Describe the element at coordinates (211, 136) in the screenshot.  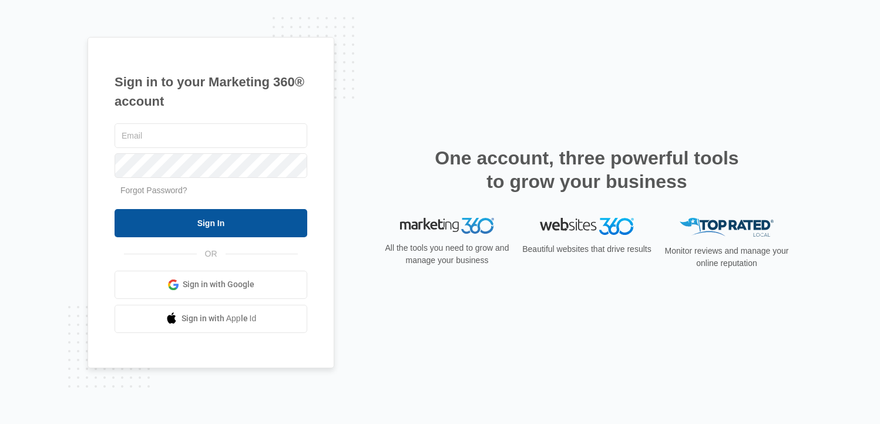
I see `input: Email` at that location.